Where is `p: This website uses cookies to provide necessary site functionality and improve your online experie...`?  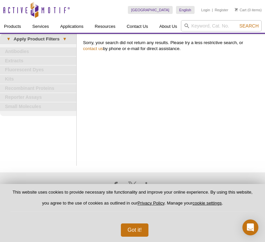
p: This website uses cookies to provide necessary site functionality and improve your online experie... is located at coordinates (132, 200).